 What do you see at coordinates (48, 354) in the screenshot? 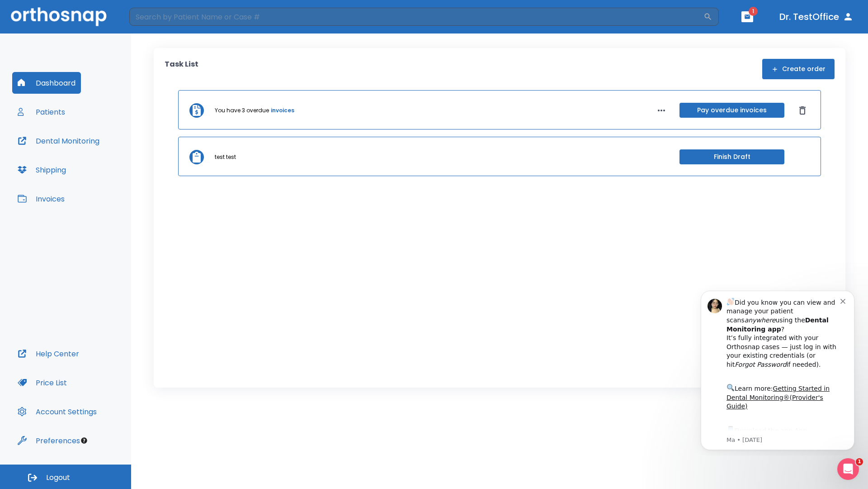
I see `button: Help Center` at bounding box center [48, 354].